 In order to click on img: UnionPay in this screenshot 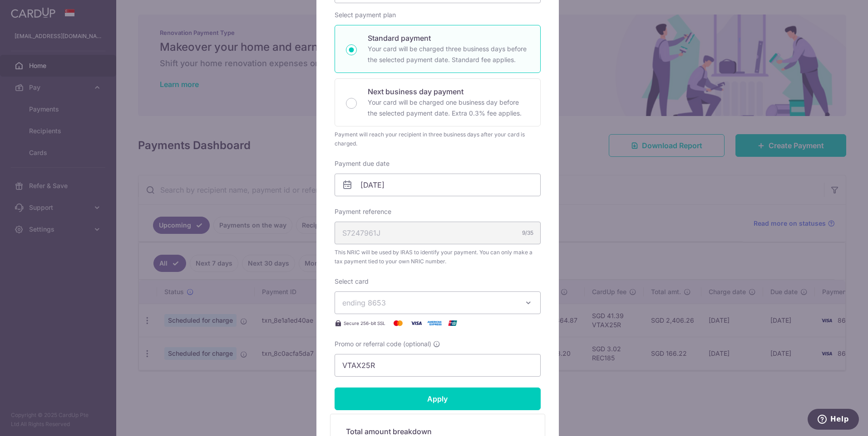, I will do `click(452, 323)`.